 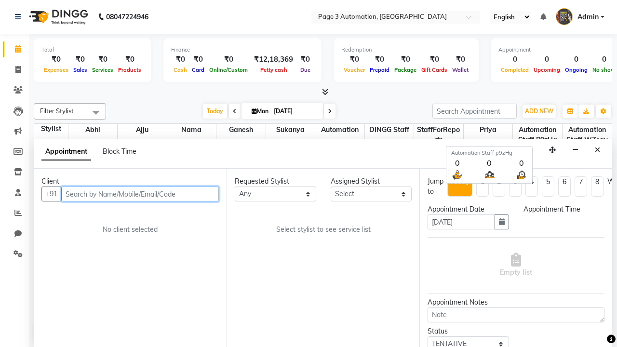 I want to click on span: Sukanya, so click(x=291, y=130).